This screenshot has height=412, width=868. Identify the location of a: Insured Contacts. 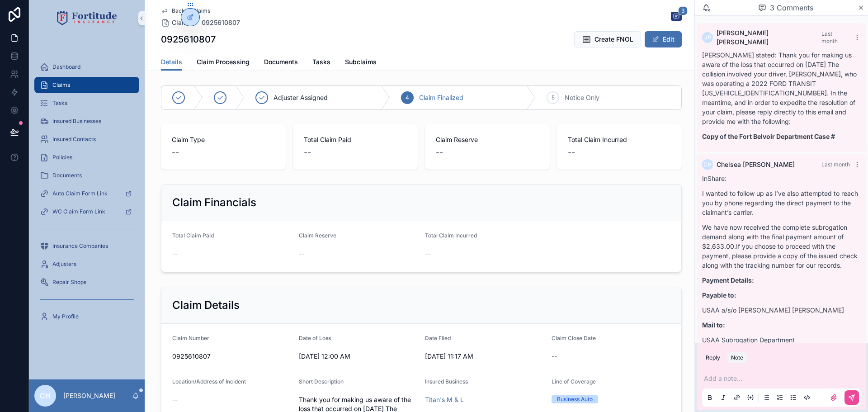
(87, 139).